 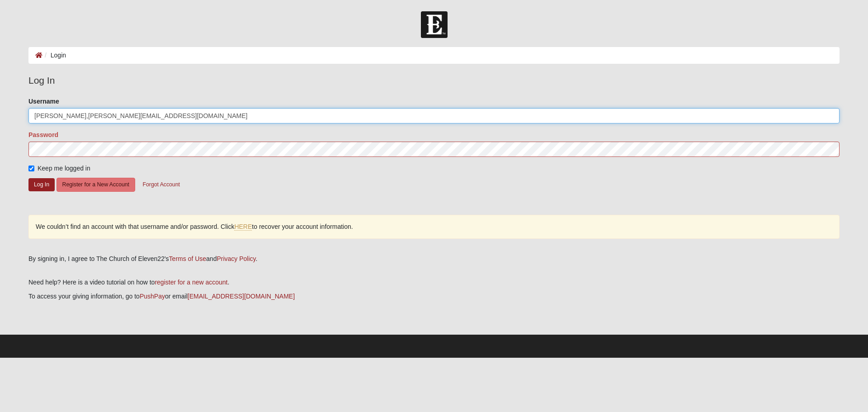 I want to click on span: Keep me logged in, so click(x=64, y=168).